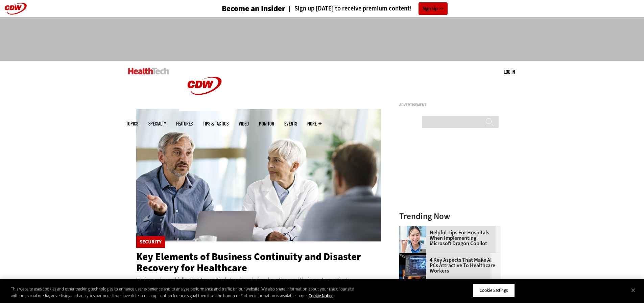  I want to click on a: Events, so click(291, 123).